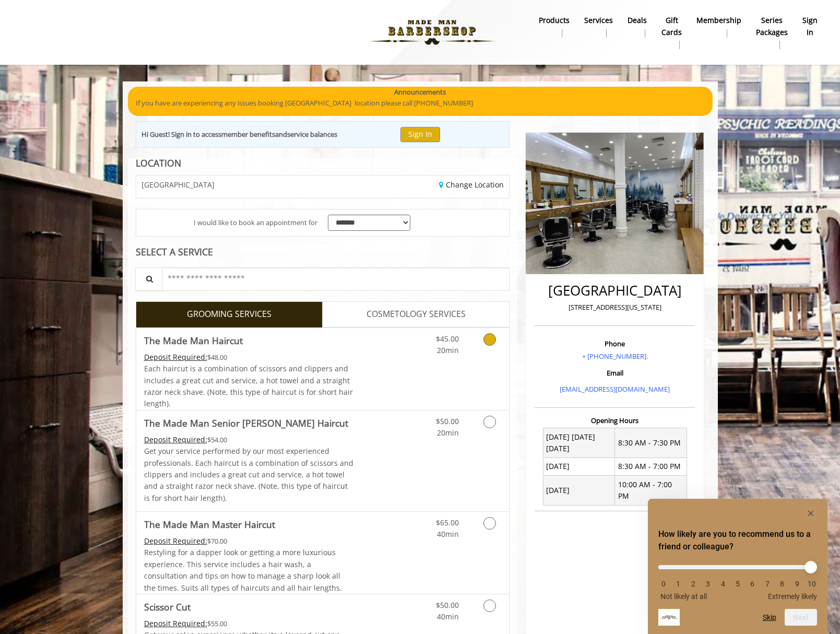  I want to click on li: 4, so click(723, 583).